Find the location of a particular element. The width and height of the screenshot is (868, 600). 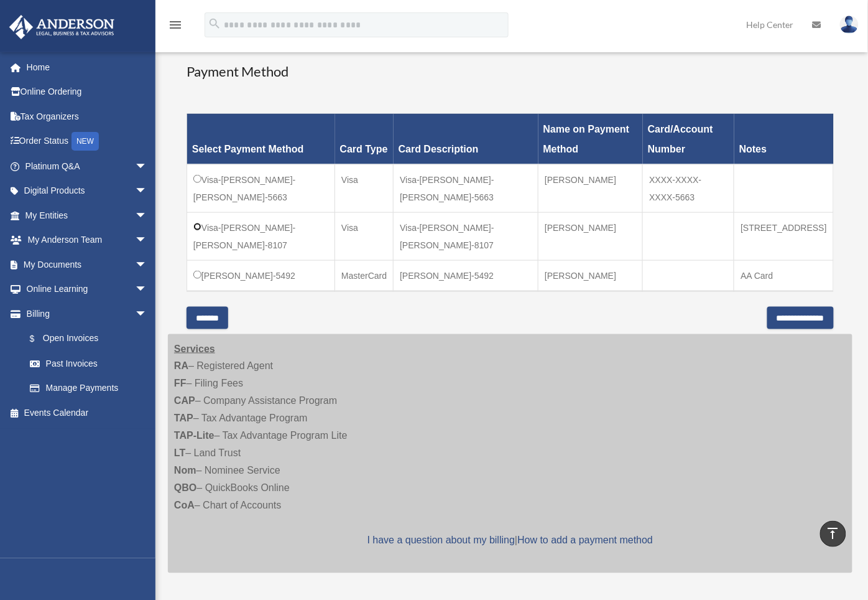

a: Home is located at coordinates (87, 67).